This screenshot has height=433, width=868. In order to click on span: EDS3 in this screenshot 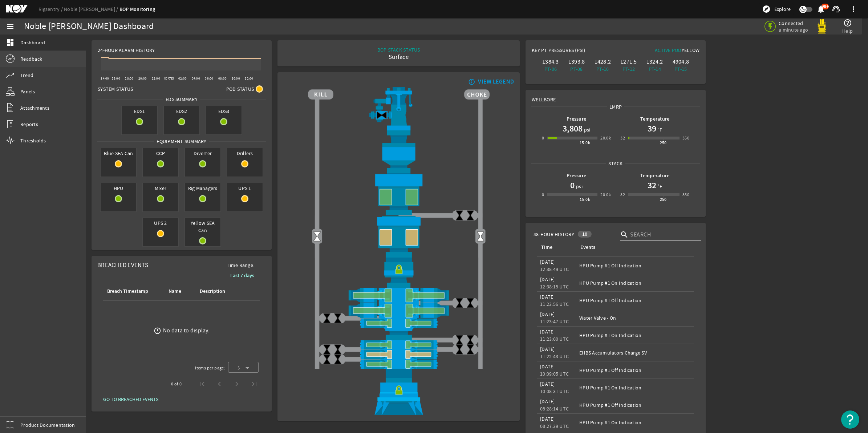, I will do `click(224, 111)`.